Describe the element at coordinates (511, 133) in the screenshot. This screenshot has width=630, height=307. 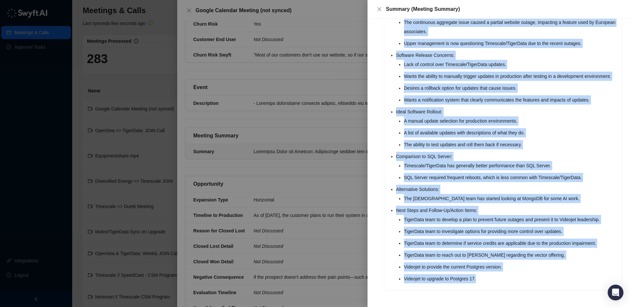
I see `li: A list of available updates with descriptions of what they do.` at that location.